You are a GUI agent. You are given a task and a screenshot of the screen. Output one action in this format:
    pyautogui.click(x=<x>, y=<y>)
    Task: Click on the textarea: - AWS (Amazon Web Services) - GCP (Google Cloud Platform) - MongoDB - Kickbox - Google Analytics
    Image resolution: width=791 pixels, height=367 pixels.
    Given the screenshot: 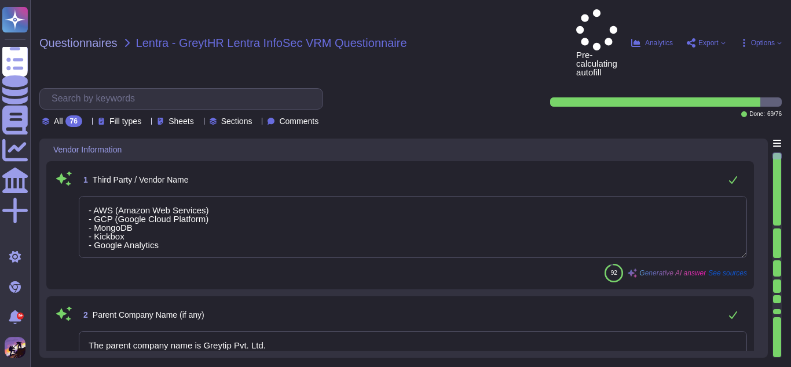 What is the action you would take?
    pyautogui.click(x=413, y=227)
    